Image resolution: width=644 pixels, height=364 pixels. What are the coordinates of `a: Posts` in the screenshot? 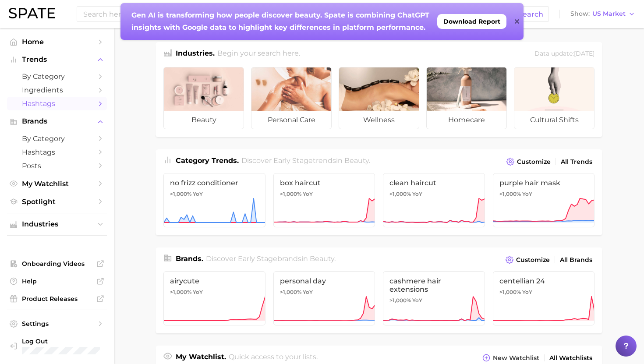 It's located at (57, 165).